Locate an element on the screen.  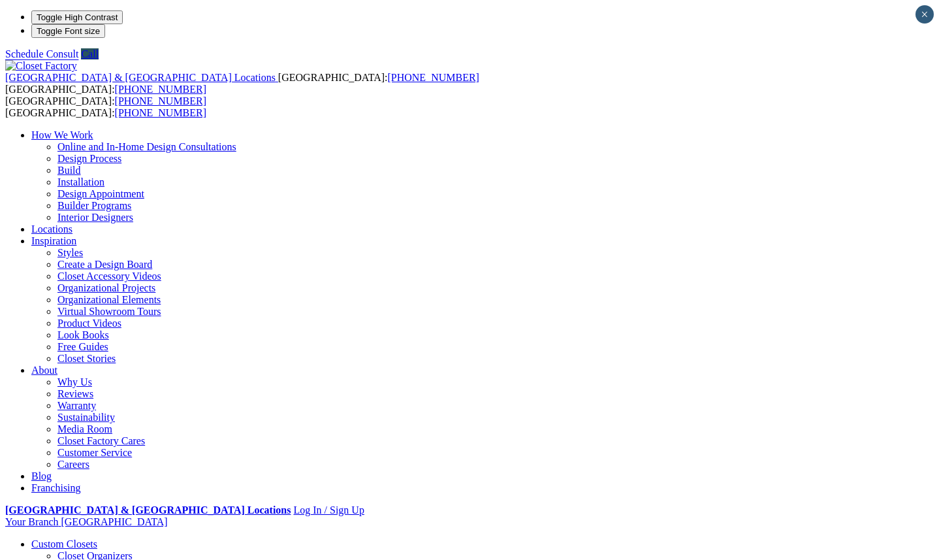
span: Toggle High Contrast is located at coordinates (77, 17).